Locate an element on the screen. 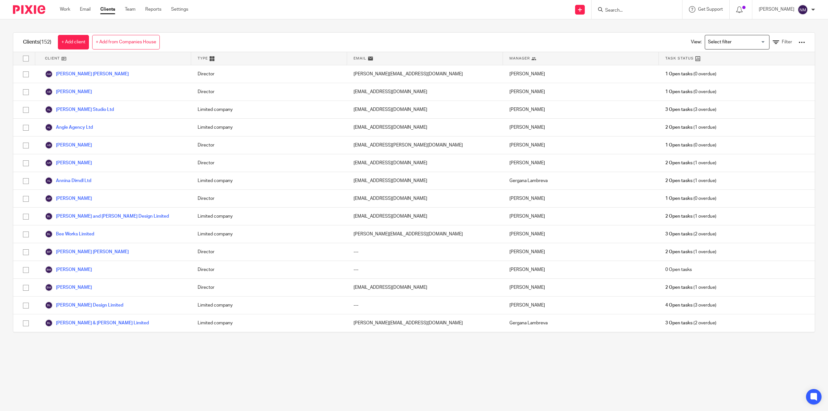 The image size is (828, 411). span: 0 Open tasks is located at coordinates (678, 270).